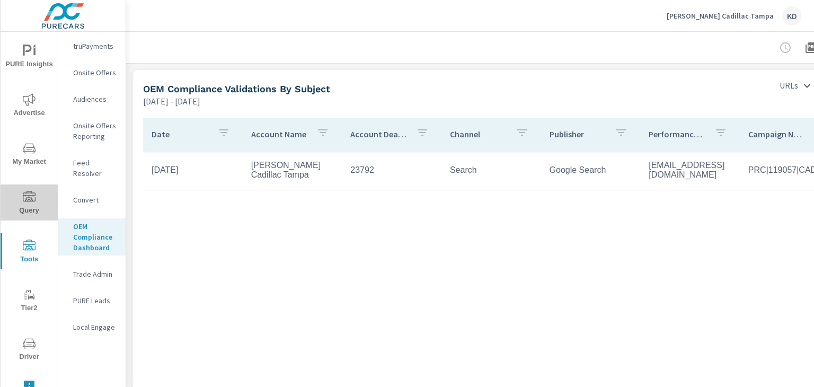 The height and width of the screenshot is (387, 814). Describe the element at coordinates (29, 155) in the screenshot. I see `span: My Market` at that location.